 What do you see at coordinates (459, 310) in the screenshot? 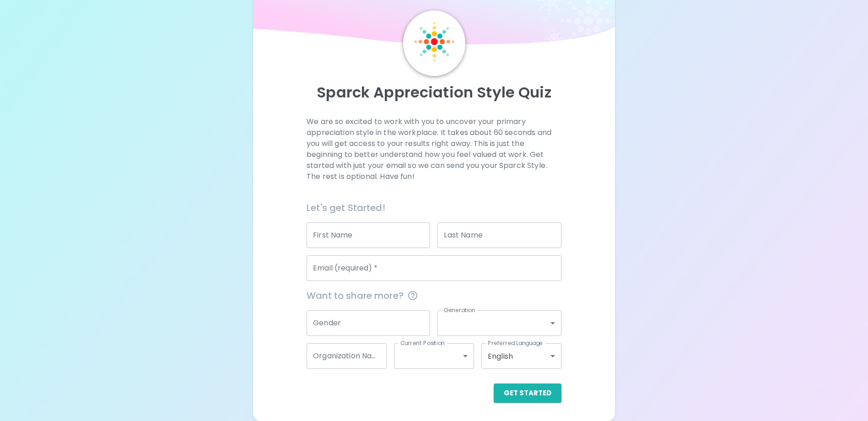
I see `label: Generation` at bounding box center [459, 310].